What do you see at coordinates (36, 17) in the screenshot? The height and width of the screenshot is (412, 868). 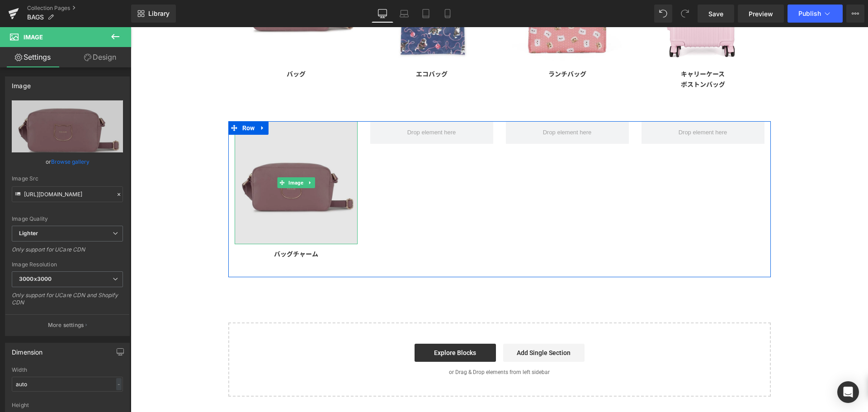 I see `span: BAGS` at bounding box center [36, 17].